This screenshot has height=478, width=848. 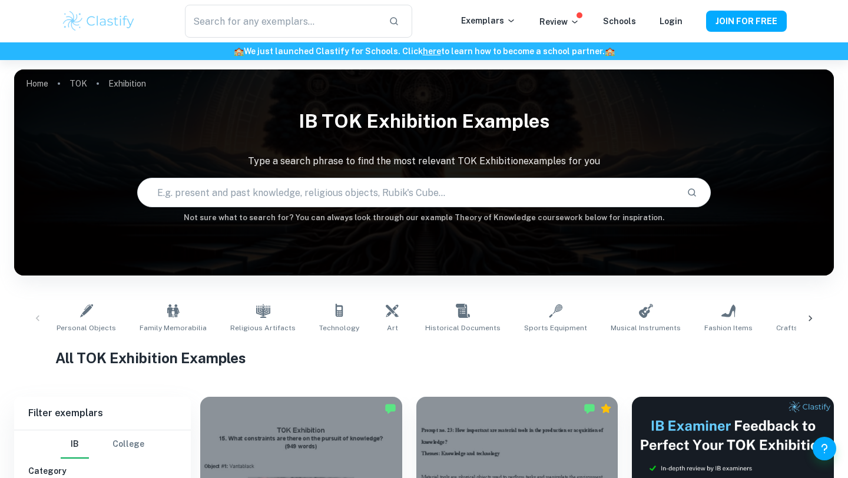 I want to click on span: Art, so click(x=392, y=328).